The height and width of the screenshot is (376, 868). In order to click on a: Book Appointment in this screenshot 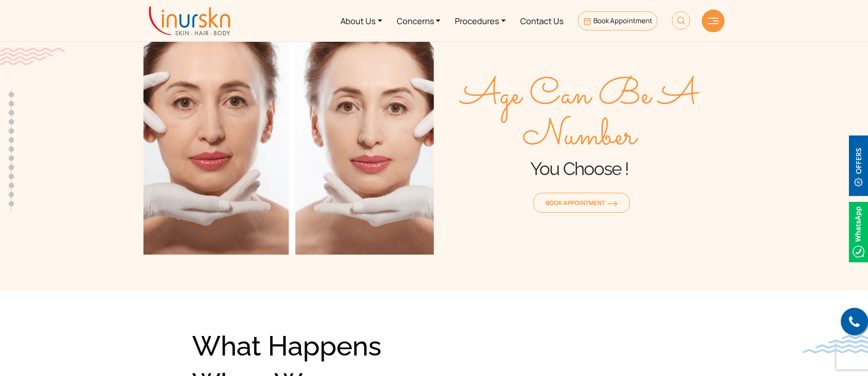, I will do `click(618, 21)`.